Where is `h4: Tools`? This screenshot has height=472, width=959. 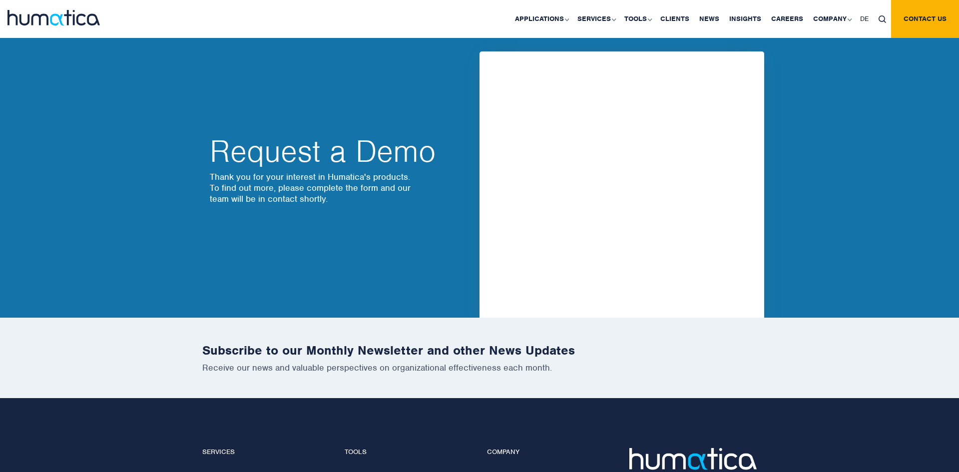 h4: Tools is located at coordinates (408, 452).